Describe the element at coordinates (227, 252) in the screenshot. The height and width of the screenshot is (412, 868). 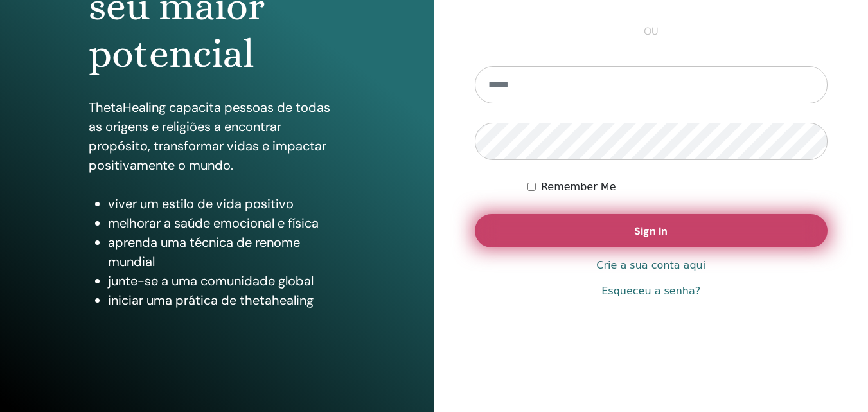
I see `li: aprenda uma técnica de renome mundial` at that location.